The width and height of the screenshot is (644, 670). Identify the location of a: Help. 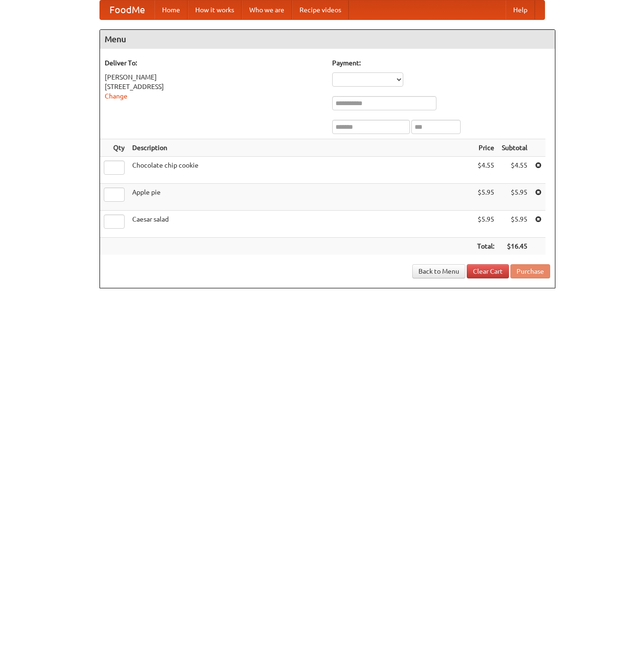
(520, 10).